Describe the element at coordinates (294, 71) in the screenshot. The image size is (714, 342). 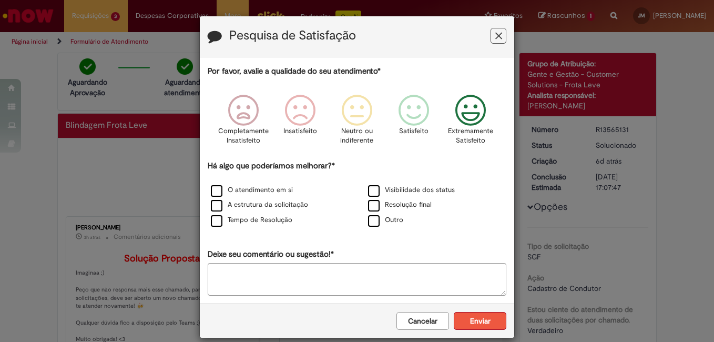
I see `label: Por favor, avalie a qualidade do seu atendimento*` at that location.